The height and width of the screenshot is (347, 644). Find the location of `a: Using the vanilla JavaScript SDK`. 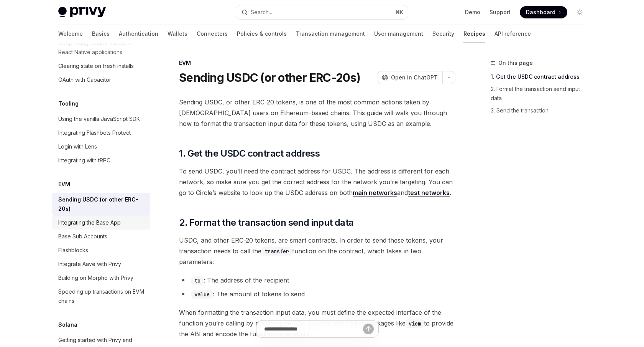

a: Using the vanilla JavaScript SDK is located at coordinates (101, 119).